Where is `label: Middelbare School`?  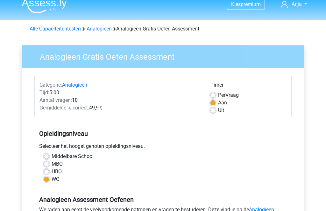 label: Middelbare School is located at coordinates (72, 157).